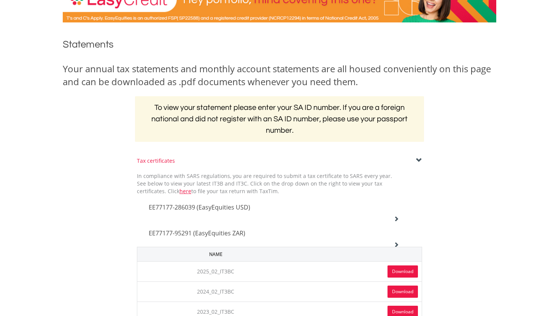 This screenshot has height=316, width=559. What do you see at coordinates (223, 191) in the screenshot?
I see `span: Click to file your tax return with TaxTim.` at bounding box center [223, 191].